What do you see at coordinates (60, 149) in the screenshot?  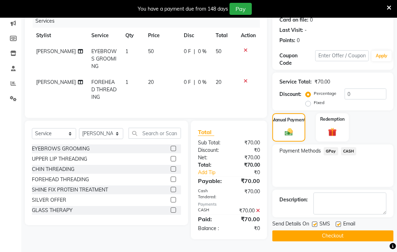 I see `div: EYEBROWS GROOMING` at bounding box center [60, 149].